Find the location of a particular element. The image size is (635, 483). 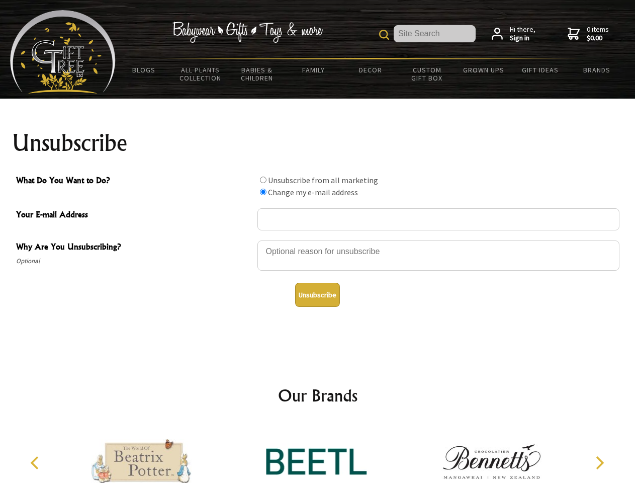

span: Hi there, is located at coordinates (522, 34).